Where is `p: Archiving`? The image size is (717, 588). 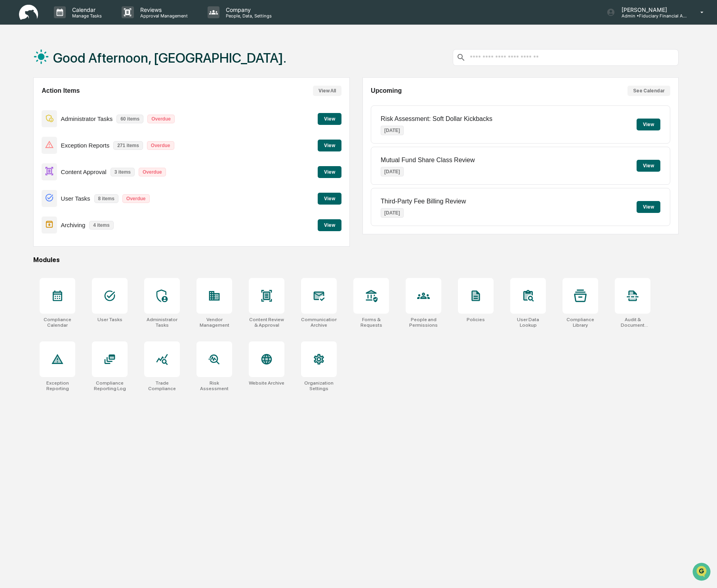
p: Archiving is located at coordinates (73, 225).